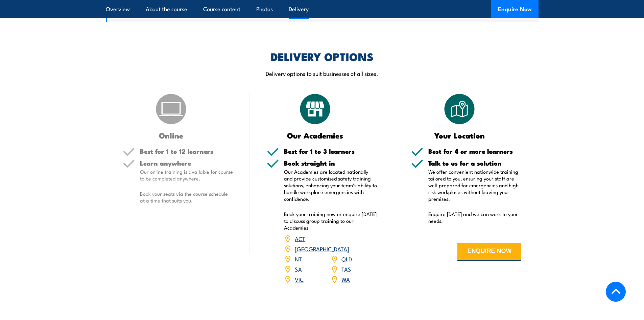 This screenshot has height=320, width=644. Describe the element at coordinates (322, 56) in the screenshot. I see `h2: DELIVERY OPTIONS` at that location.